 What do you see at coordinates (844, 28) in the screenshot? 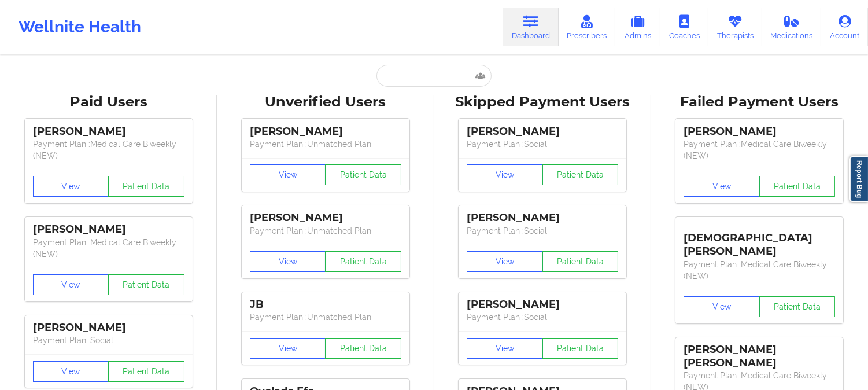
I see `a: Account` at bounding box center [844, 28].